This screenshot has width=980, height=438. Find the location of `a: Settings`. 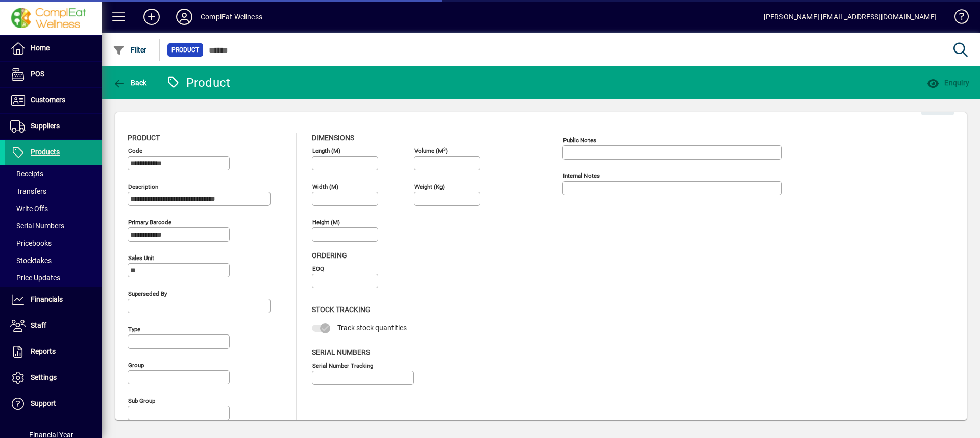

a: Settings is located at coordinates (53, 378).